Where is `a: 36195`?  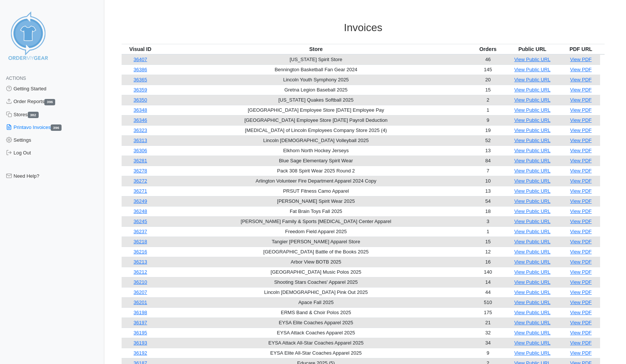 a: 36195 is located at coordinates (140, 333).